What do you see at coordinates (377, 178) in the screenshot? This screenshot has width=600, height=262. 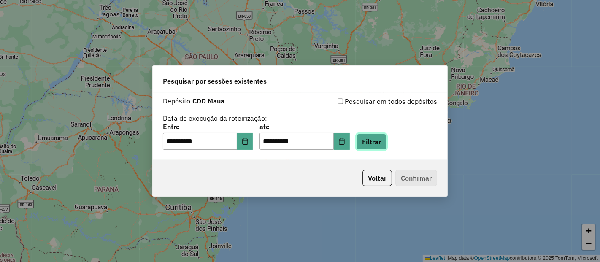 I see `button: Voltar` at bounding box center [377, 178].